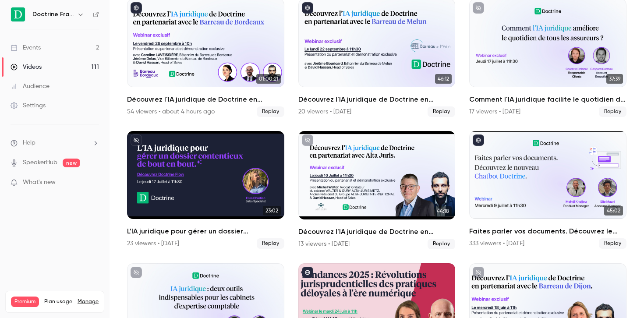 The width and height of the screenshot is (644, 318). What do you see at coordinates (268, 79) in the screenshot?
I see `span: 01:00:21` at bounding box center [268, 79].